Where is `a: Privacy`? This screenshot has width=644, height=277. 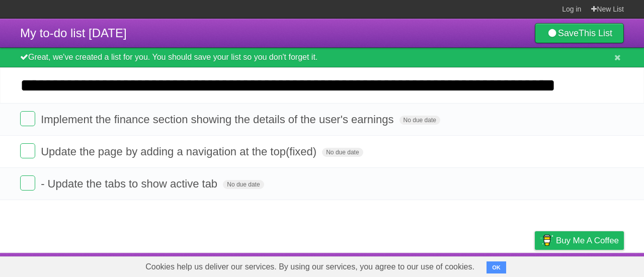
a: Privacy is located at coordinates (535, 265).